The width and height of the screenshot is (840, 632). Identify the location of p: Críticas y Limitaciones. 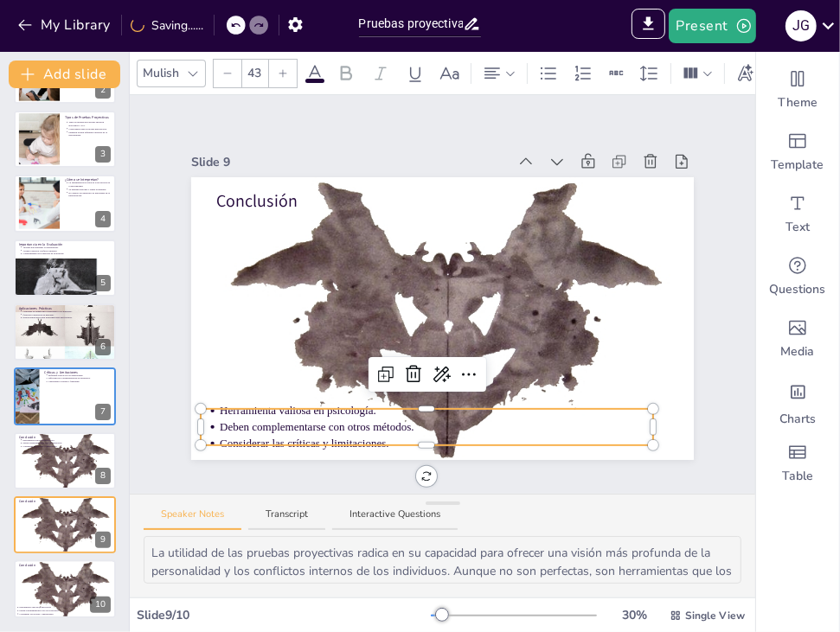
(77, 373).